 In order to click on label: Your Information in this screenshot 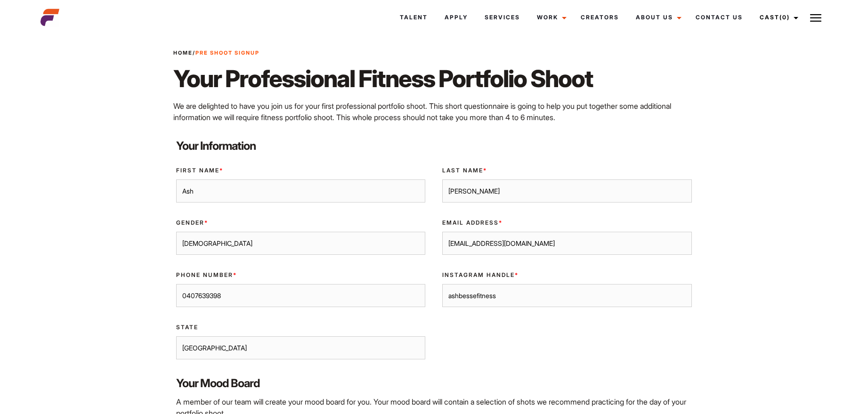, I will do `click(434, 146)`.